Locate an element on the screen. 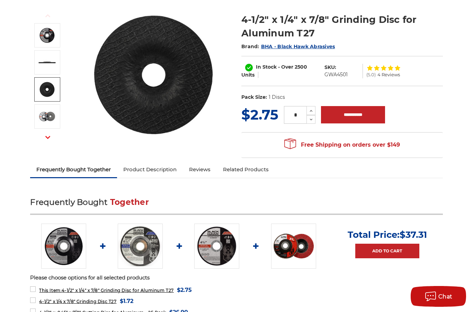 The height and width of the screenshot is (312, 473). h1: 4-1/2" x 1/4" x 7/8" Grinding Disc for Aluminum T27 is located at coordinates (342, 26).